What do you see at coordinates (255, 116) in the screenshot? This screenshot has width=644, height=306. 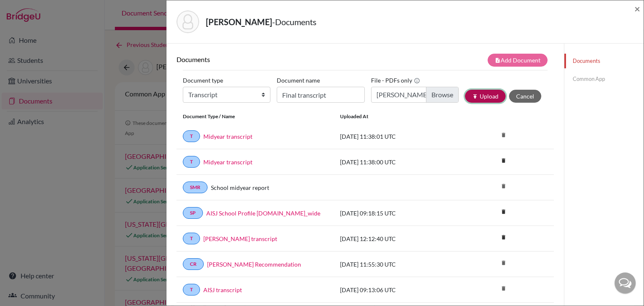 I see `div: Document Type / Name` at bounding box center [255, 116].